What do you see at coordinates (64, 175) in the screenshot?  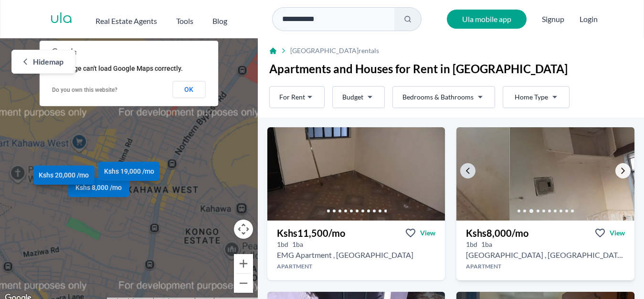 I see `button: Kshs 20,000 /mo` at bounding box center [64, 175].